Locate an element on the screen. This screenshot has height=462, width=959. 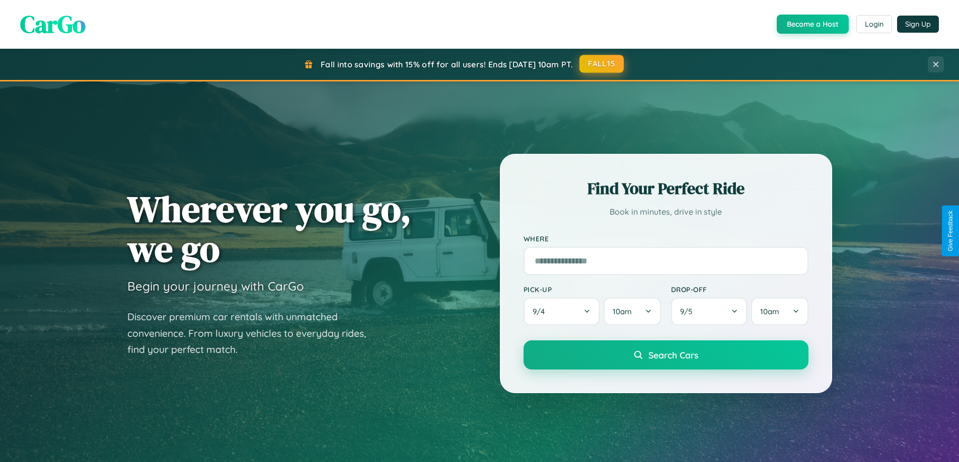
label: Drop-off is located at coordinates (739, 289).